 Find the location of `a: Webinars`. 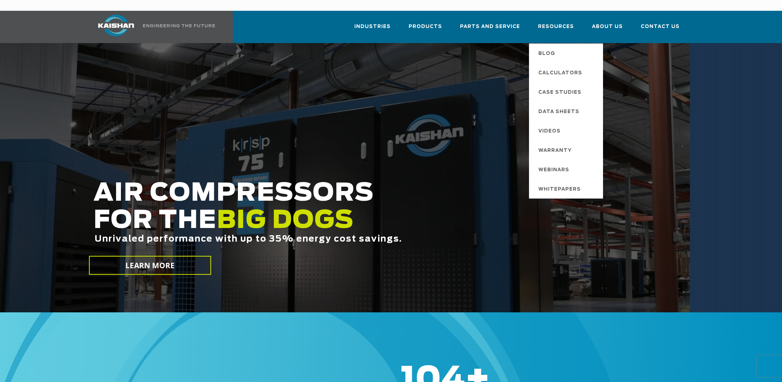

a: Webinars is located at coordinates (567, 170).